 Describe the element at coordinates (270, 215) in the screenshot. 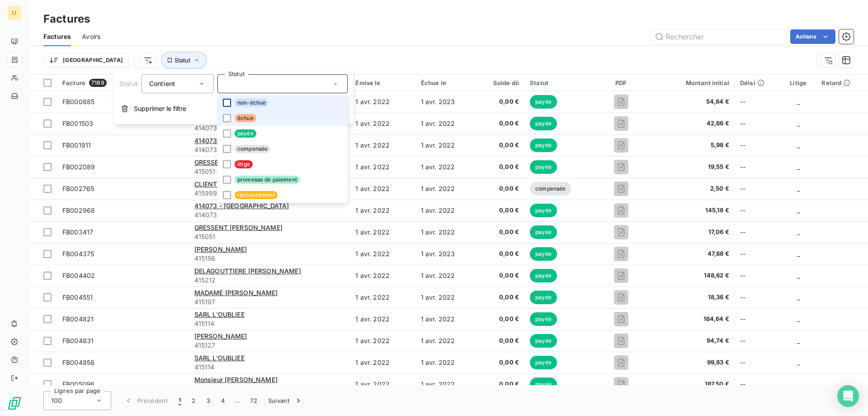

I see `span: 414073` at that location.